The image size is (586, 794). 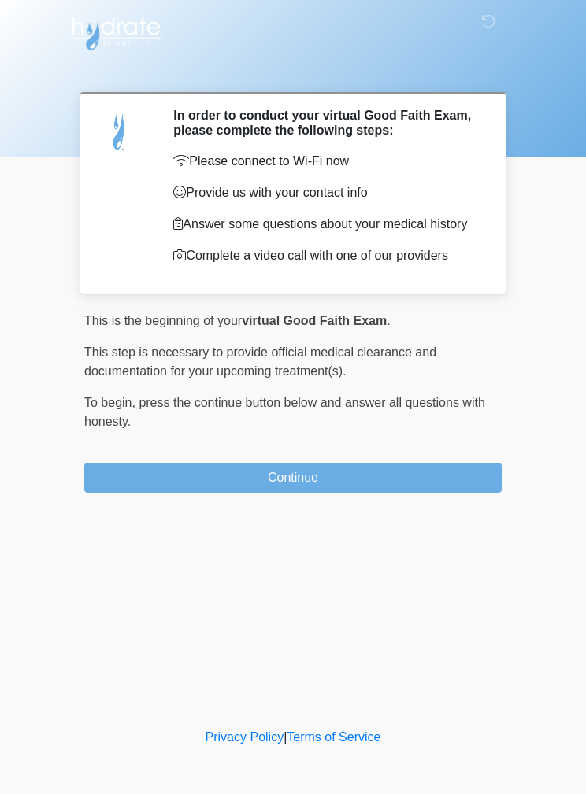 I want to click on a: Privacy Policy, so click(x=245, y=737).